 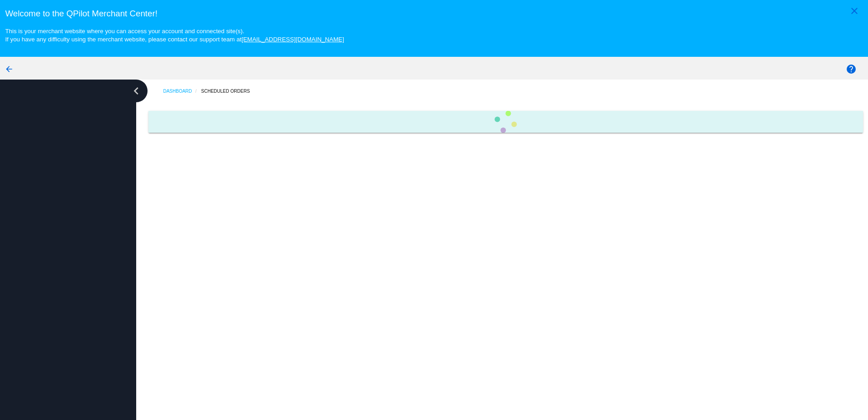 I want to click on h3: Welcome to the QPilot Merchant Center!, so click(x=433, y=14).